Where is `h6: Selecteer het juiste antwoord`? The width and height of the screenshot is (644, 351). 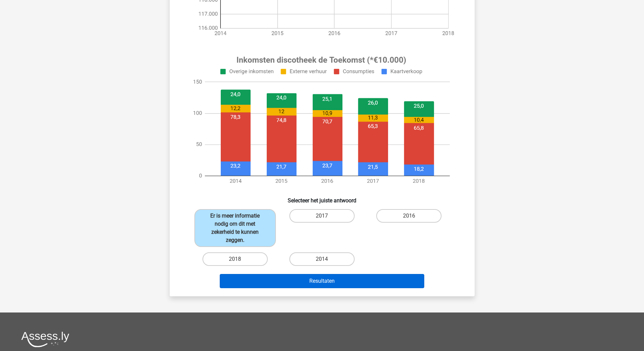 h6: Selecteer het juiste antwoord is located at coordinates (322, 198).